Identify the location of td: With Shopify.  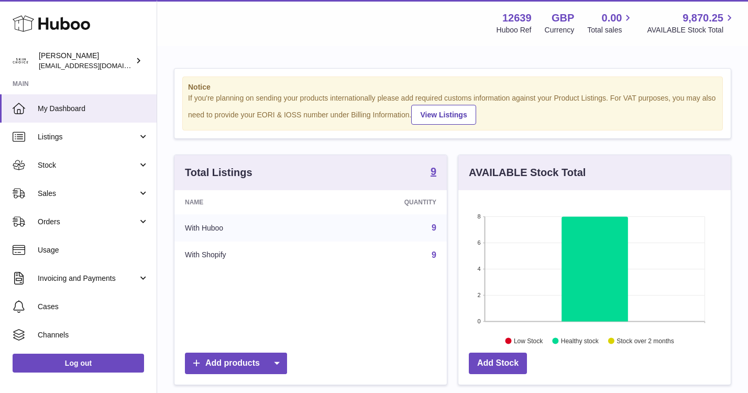
(248, 255).